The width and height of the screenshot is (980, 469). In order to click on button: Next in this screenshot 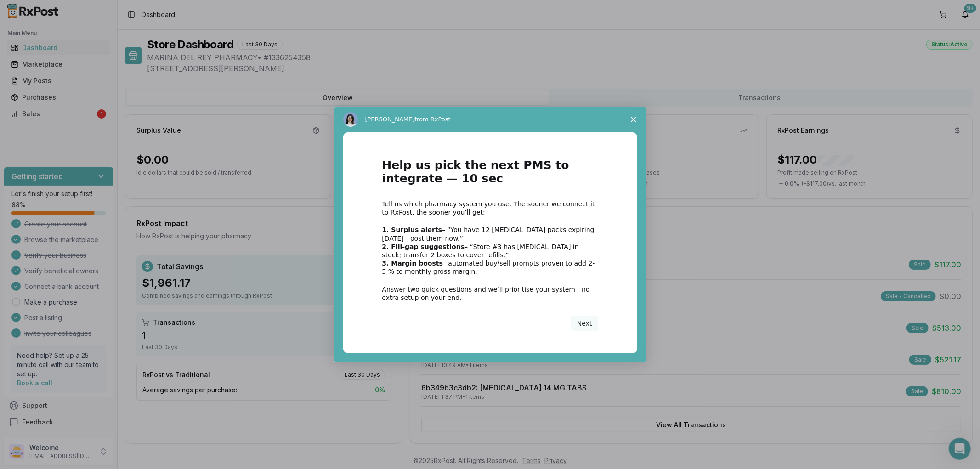, I will do `click(584, 324)`.